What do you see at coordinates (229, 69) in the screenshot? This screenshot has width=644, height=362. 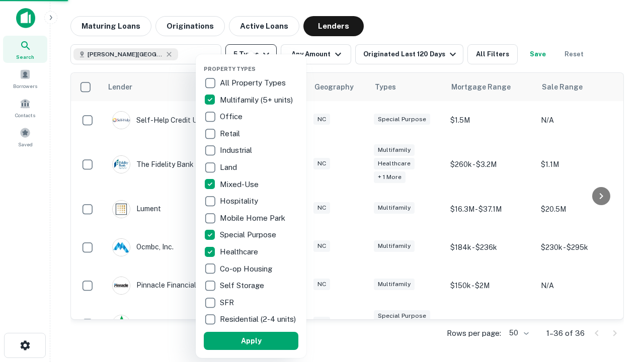 I see `span: Property Types` at bounding box center [229, 69].